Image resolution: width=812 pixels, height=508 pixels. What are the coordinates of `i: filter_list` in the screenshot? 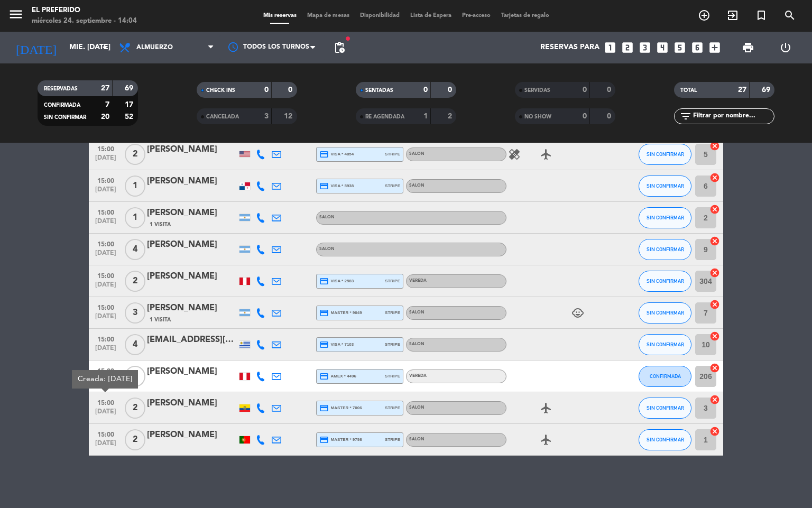 It's located at (685, 116).